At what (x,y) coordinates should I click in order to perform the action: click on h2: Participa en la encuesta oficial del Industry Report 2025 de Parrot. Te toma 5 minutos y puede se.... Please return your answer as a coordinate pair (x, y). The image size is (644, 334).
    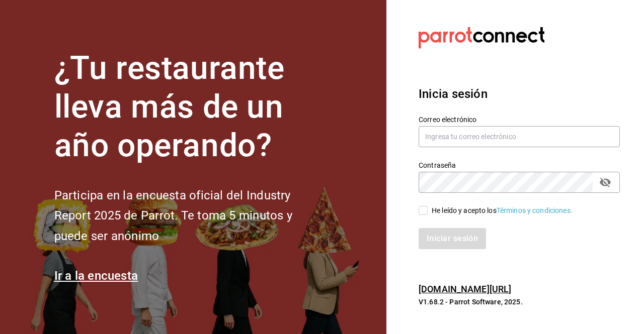
    Looking at the image, I should click on (190, 216).